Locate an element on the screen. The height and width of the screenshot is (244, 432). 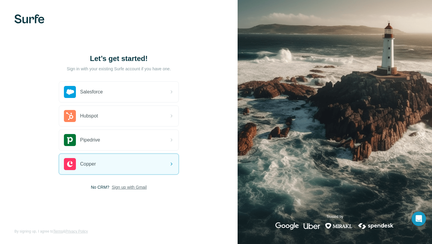
img: pipedrive's logo is located at coordinates (70, 140).